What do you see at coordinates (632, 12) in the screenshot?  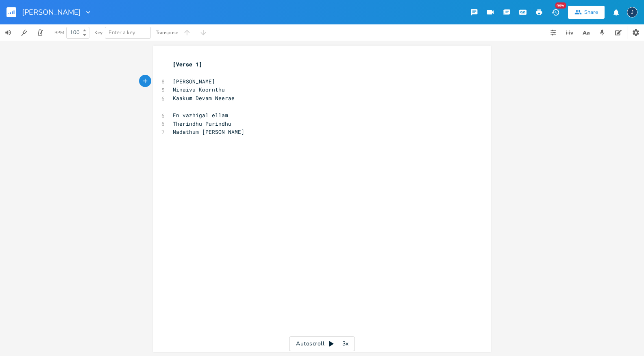 I see `div: jerishsd` at bounding box center [632, 12].